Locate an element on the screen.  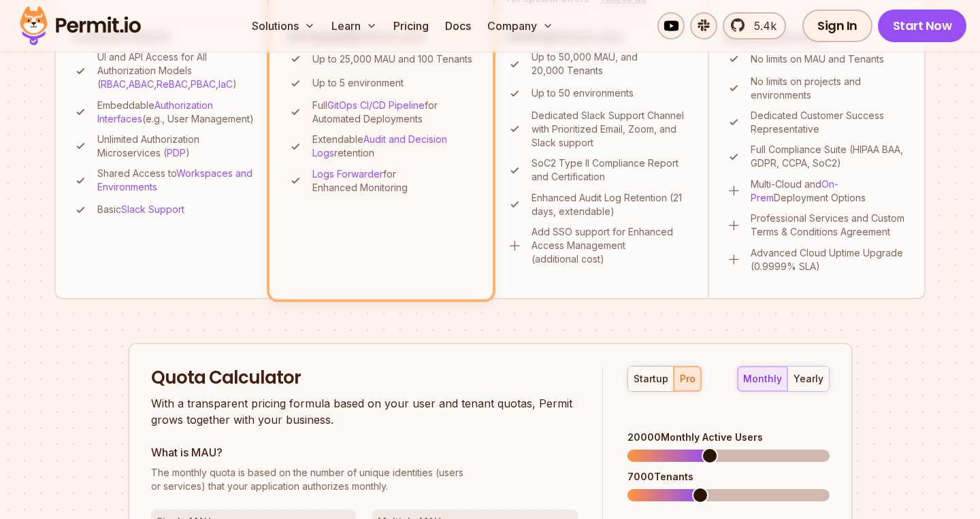
p: Full Compliance Suite (HIPAA BAA, GDPR, CCPA, SoC2) is located at coordinates (829, 156).